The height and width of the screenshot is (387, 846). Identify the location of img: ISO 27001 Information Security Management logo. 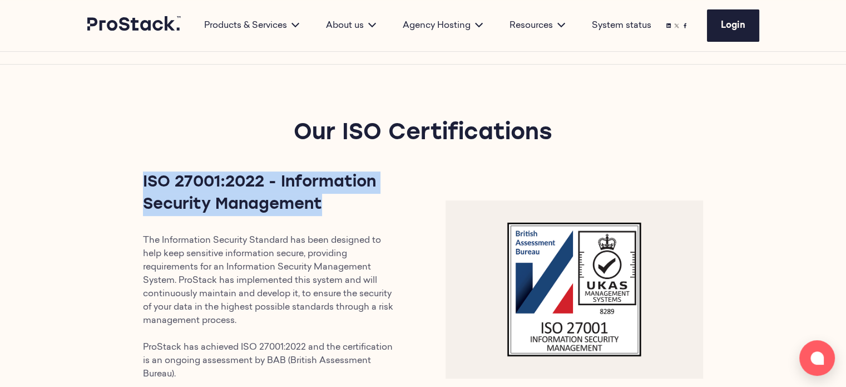
(575, 289).